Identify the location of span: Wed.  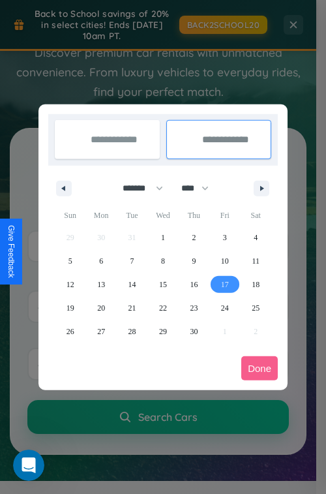
(162, 215).